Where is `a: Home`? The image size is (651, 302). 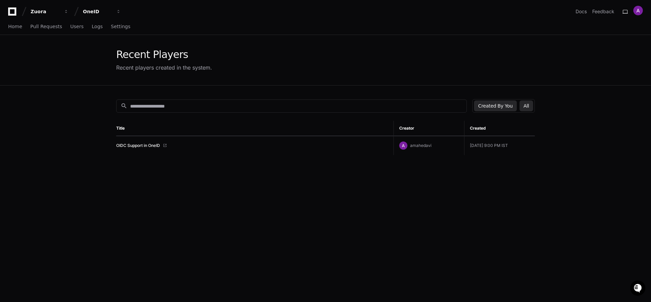
a: Home is located at coordinates (15, 27).